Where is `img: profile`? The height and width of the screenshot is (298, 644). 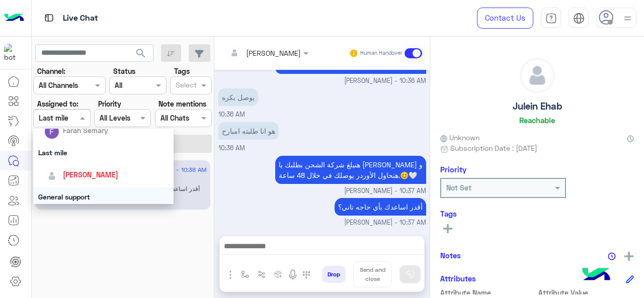 img: profile is located at coordinates (627, 18).